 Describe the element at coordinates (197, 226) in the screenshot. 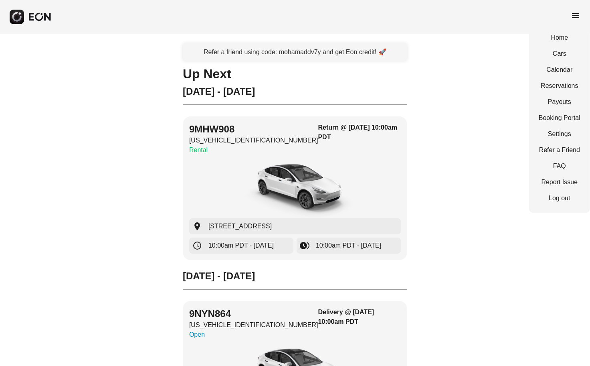

I see `span: location_on` at that location.